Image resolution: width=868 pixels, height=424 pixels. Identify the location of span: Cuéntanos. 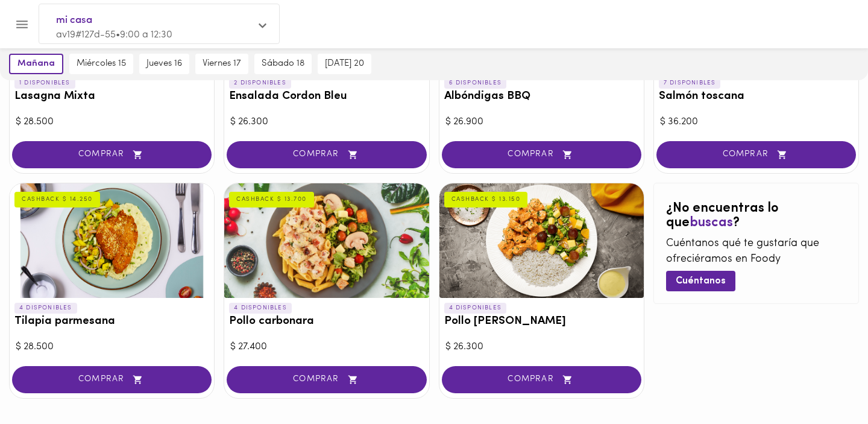
(701, 282).